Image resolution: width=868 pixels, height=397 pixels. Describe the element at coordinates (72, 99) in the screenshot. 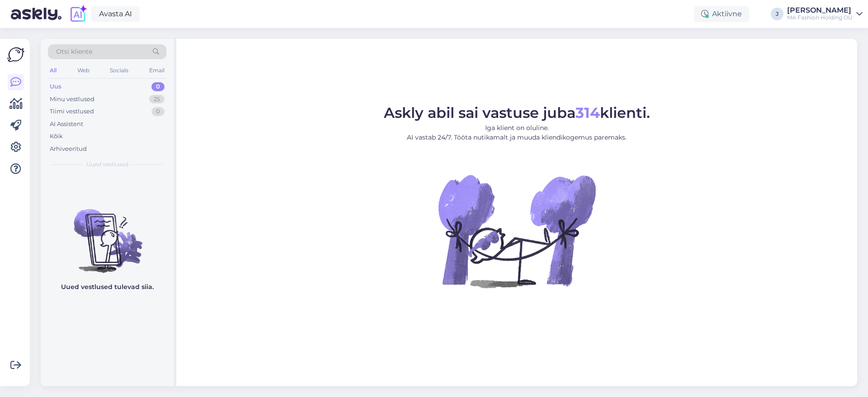

I see `div: Minu vestlused` at that location.